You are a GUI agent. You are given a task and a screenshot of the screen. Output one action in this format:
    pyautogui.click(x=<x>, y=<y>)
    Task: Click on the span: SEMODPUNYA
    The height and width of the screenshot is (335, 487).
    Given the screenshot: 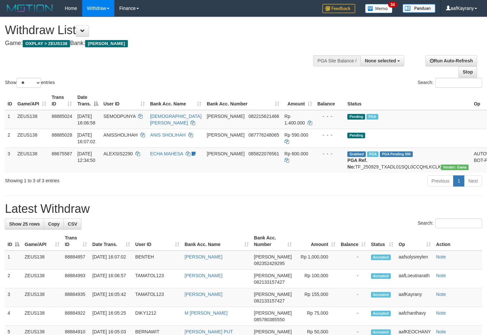 What is the action you would take?
    pyautogui.click(x=120, y=116)
    